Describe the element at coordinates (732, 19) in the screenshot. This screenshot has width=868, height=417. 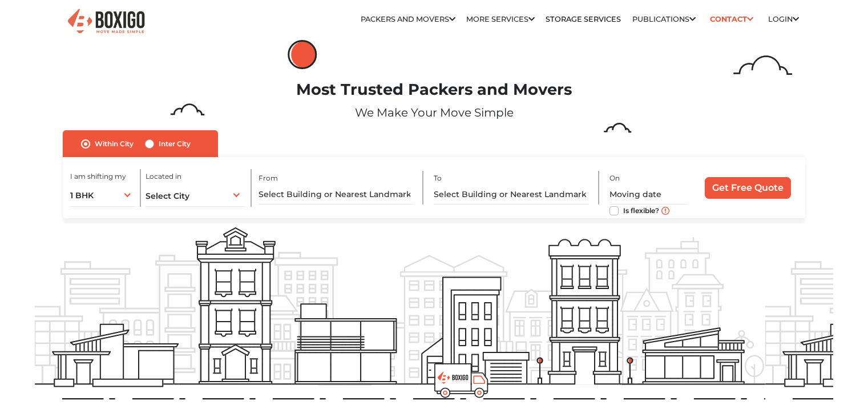
I see `a: Contact` at that location.